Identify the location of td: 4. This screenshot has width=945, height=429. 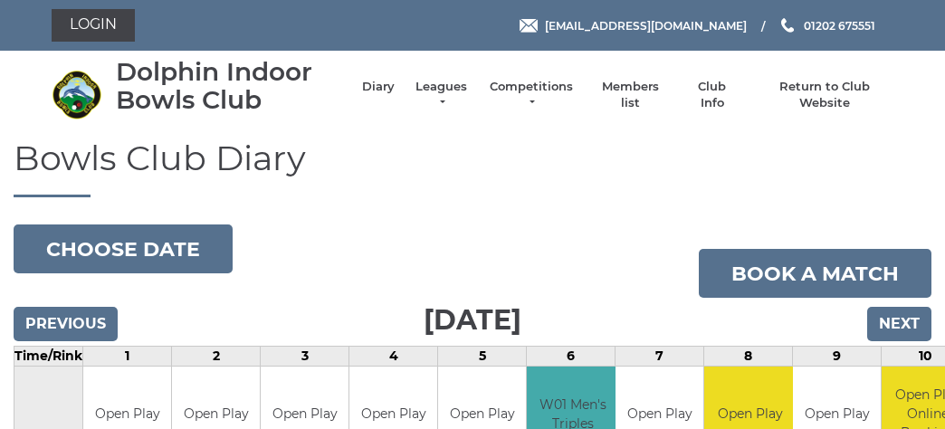
(394, 356).